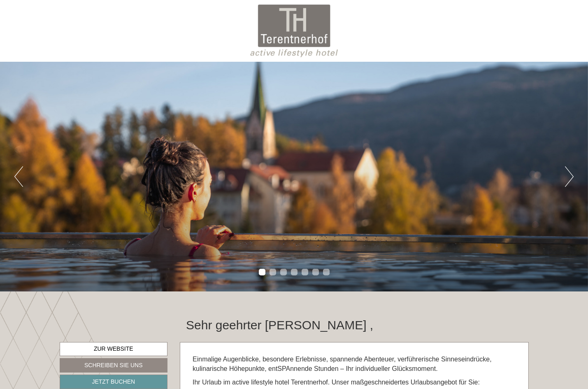 This screenshot has height=389, width=588. Describe the element at coordinates (19, 177) in the screenshot. I see `button: Previous` at that location.